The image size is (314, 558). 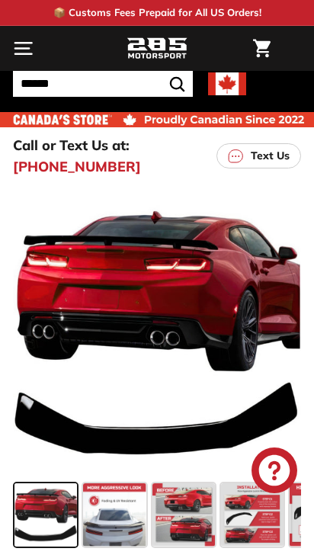 What do you see at coordinates (261, 48) in the screenshot?
I see `a: Cart` at bounding box center [261, 48].